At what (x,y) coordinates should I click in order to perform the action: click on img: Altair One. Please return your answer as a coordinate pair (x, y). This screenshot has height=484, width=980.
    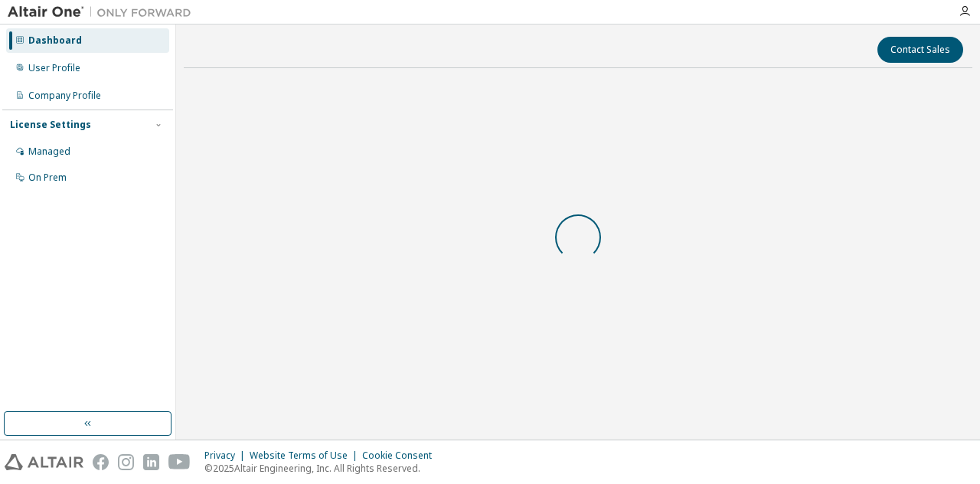
    Looking at the image, I should click on (103, 13).